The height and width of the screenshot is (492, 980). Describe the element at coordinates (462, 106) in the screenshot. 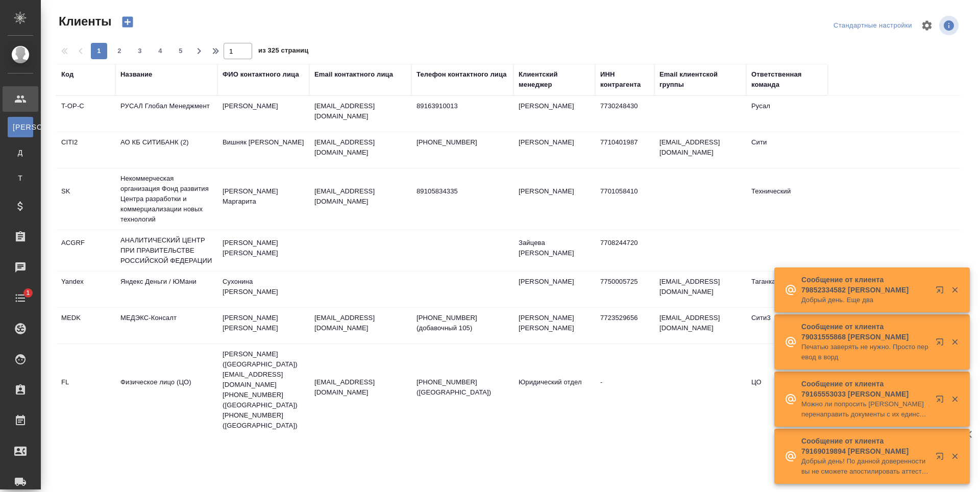

I see `p: 89163910013` at that location.